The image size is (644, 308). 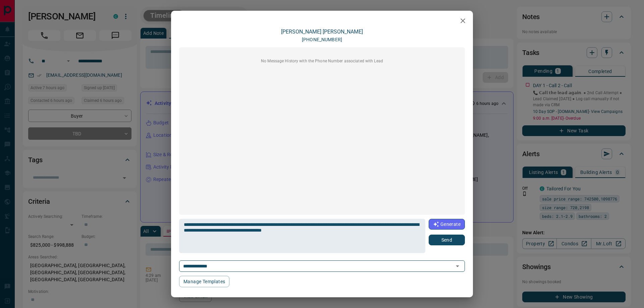 I want to click on button: Open, so click(x=457, y=266).